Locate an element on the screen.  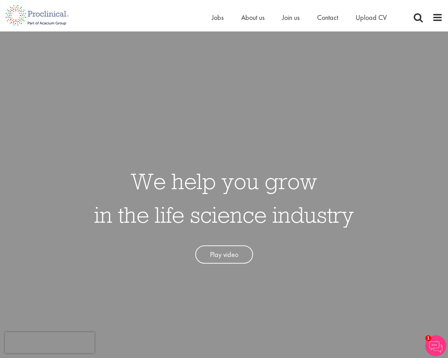
a: Jobs is located at coordinates (218, 18).